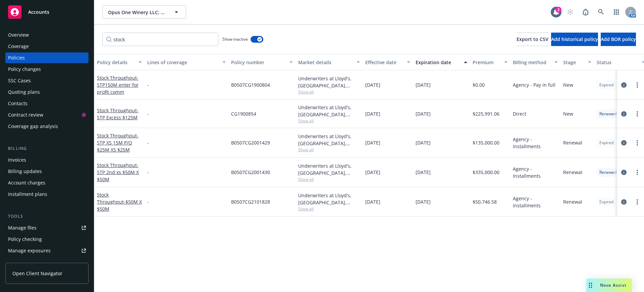 The width and height of the screenshot is (644, 292). Describe the element at coordinates (39, 12) in the screenshot. I see `span: Accounts` at that location.